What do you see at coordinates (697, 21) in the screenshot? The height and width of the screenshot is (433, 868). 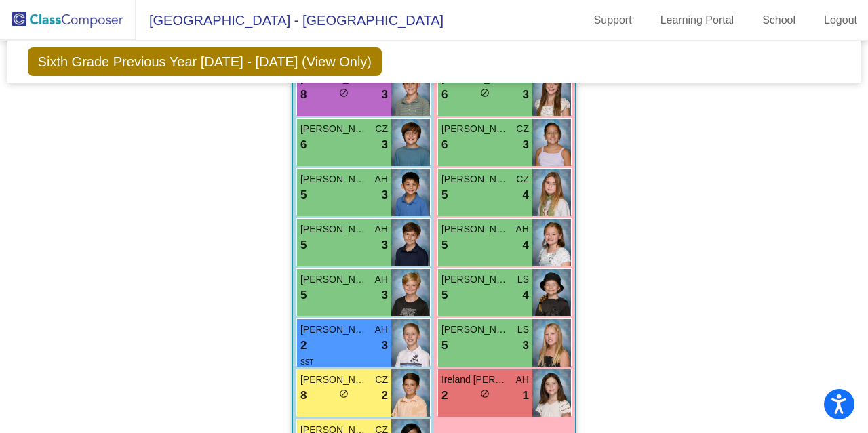 I see `a: Learning Portal` at bounding box center [697, 21].